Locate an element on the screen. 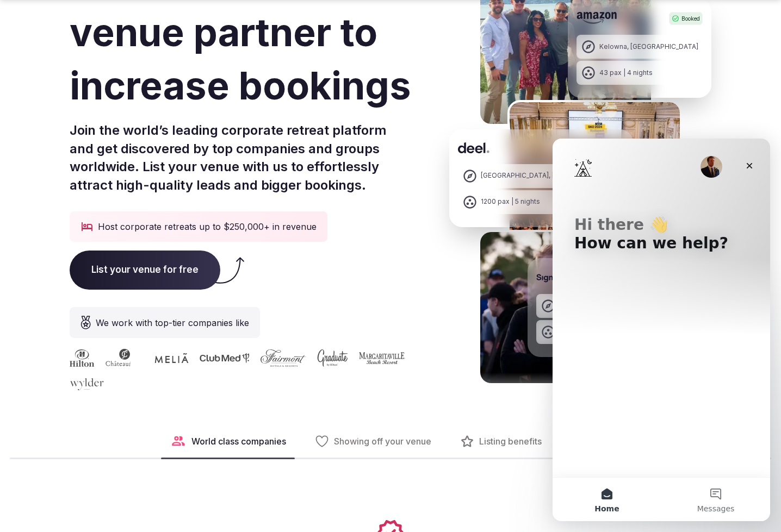  div: 1200 pax | 5 nights is located at coordinates (510, 202).